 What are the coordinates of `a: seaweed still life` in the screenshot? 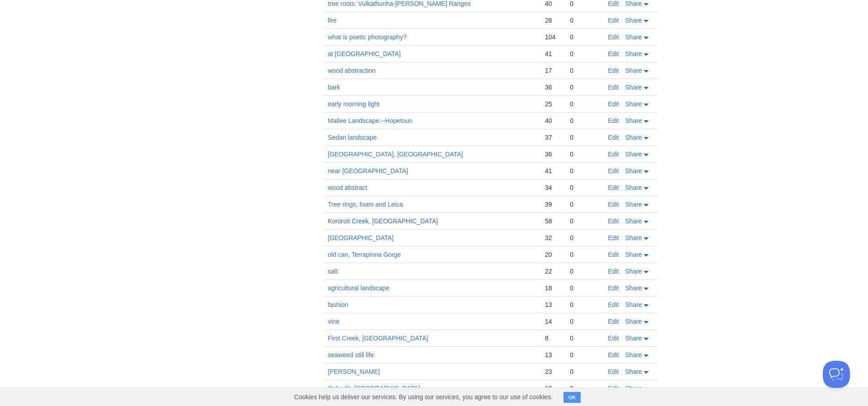 It's located at (351, 355).